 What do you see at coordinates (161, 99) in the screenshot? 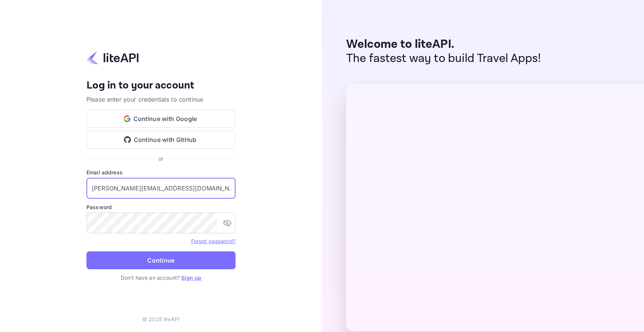
I see `p: Please enter your credentials to continue` at bounding box center [161, 99].